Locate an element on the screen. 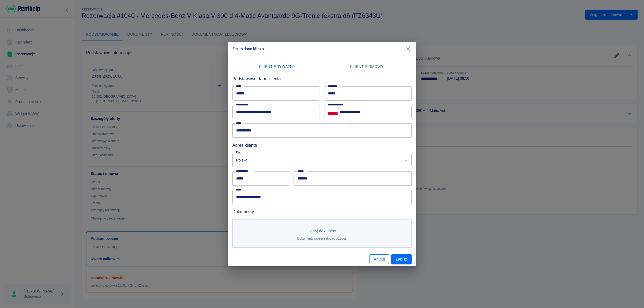 This screenshot has width=644, height=308. button: Klient firmowy is located at coordinates (367, 67).